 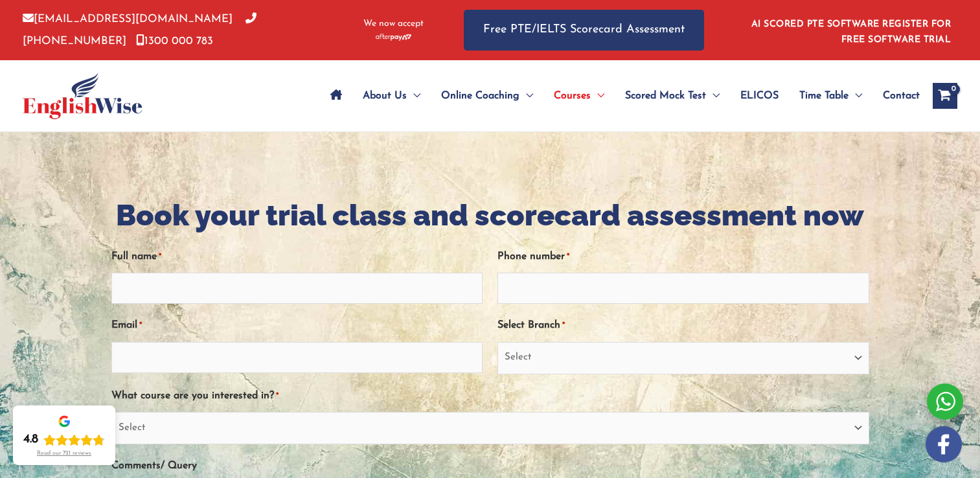 What do you see at coordinates (620, 96) in the screenshot?
I see `nav: Site Navigation: Main Menu` at bounding box center [620, 96].